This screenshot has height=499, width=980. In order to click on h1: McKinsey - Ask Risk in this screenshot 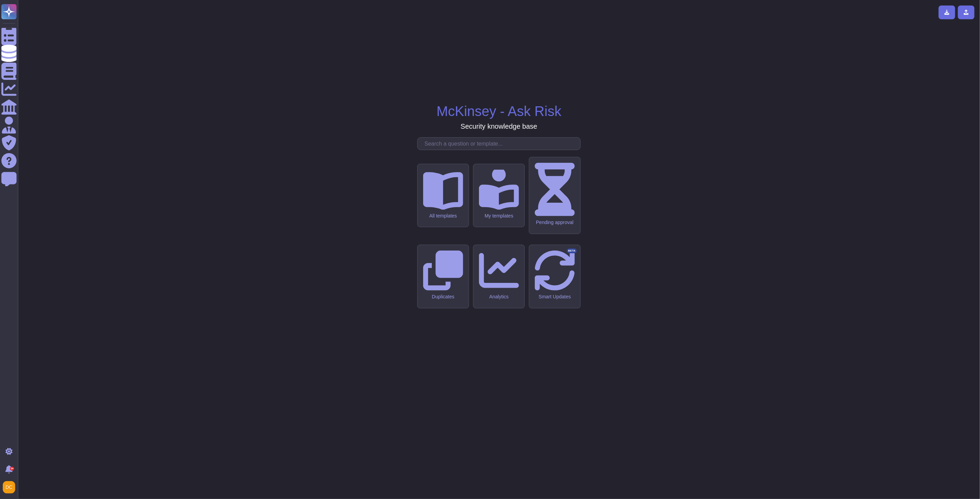, I will do `click(499, 112)`.